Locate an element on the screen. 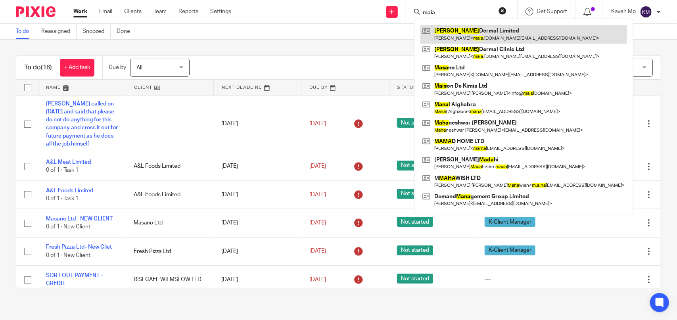 This screenshot has width=677, height=320. td: Masano Ltd is located at coordinates (169, 223).